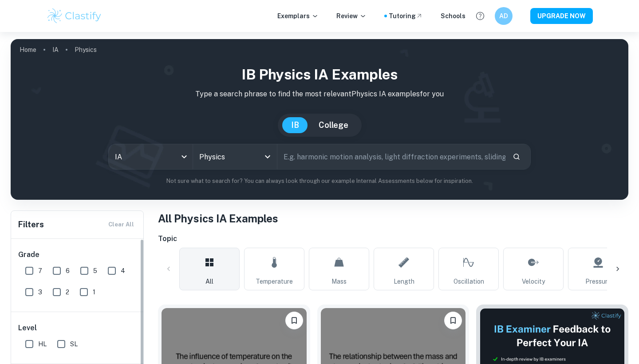  Describe the element at coordinates (78, 328) in the screenshot. I see `h6: Level` at that location.